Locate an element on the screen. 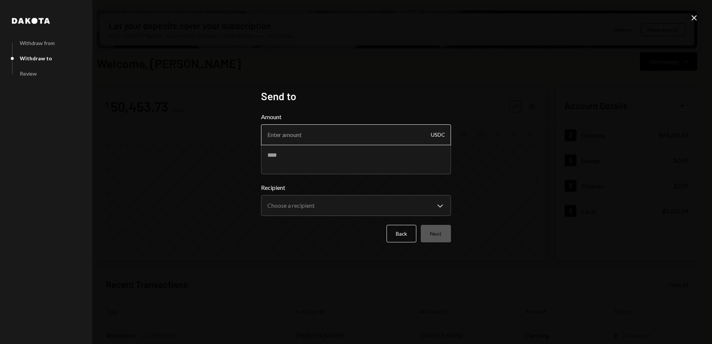 This screenshot has width=712, height=344. div: Withdraw from is located at coordinates (37, 43).